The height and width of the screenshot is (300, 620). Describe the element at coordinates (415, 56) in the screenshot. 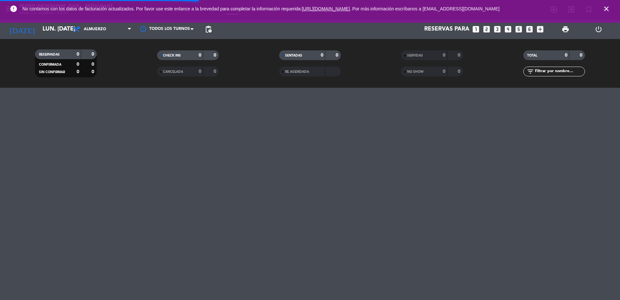

I see `span: SERVIDAS` at that location.